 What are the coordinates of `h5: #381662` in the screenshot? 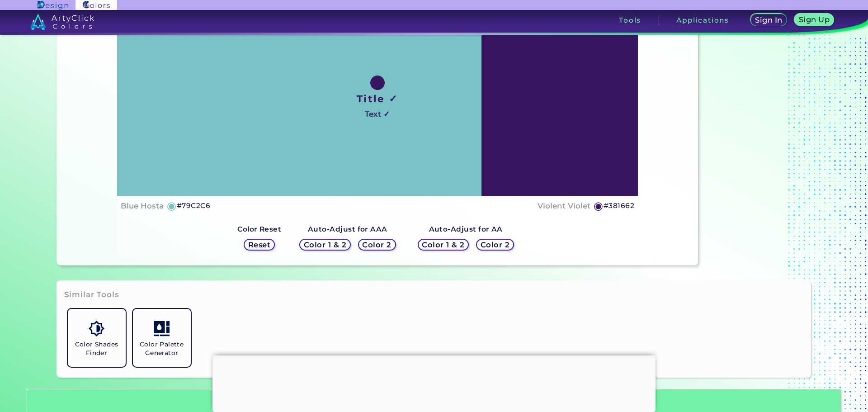 It's located at (619, 206).